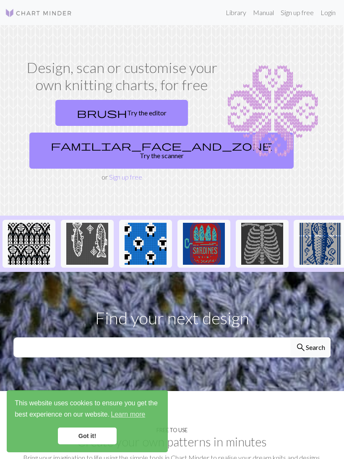 Image resolution: width=344 pixels, height=459 pixels. Describe the element at coordinates (262, 244) in the screenshot. I see `button: New Piskel-1.png (2).png` at that location.